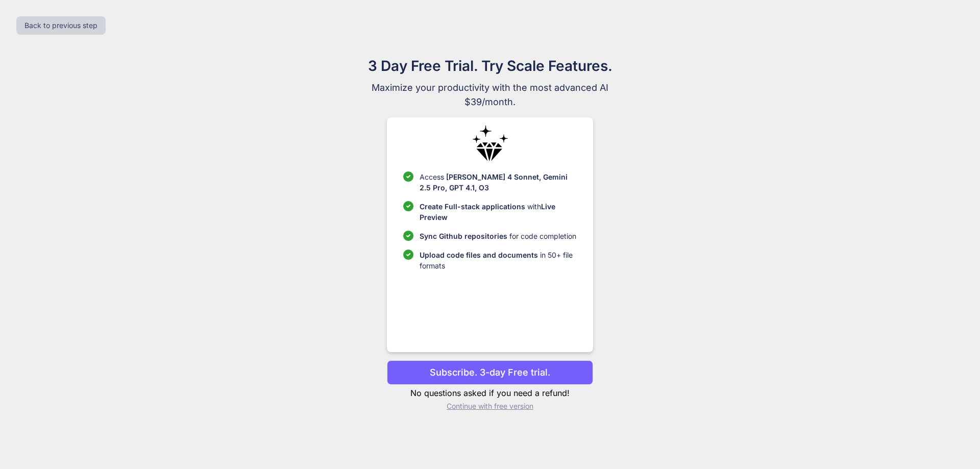 This screenshot has height=469, width=980. What do you see at coordinates (490, 66) in the screenshot?
I see `h1: 3 Day Free Trial. Try Scale Features.` at bounding box center [490, 66].